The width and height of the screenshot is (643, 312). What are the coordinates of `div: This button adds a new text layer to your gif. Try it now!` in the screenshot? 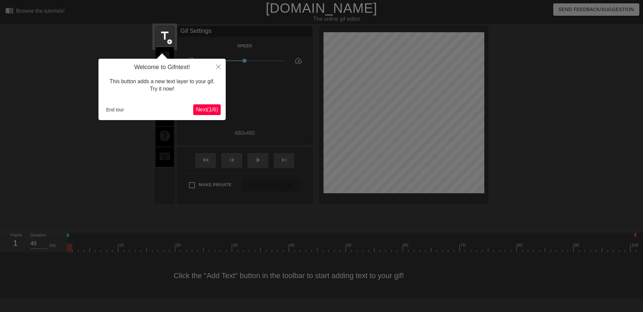 It's located at (162, 85).